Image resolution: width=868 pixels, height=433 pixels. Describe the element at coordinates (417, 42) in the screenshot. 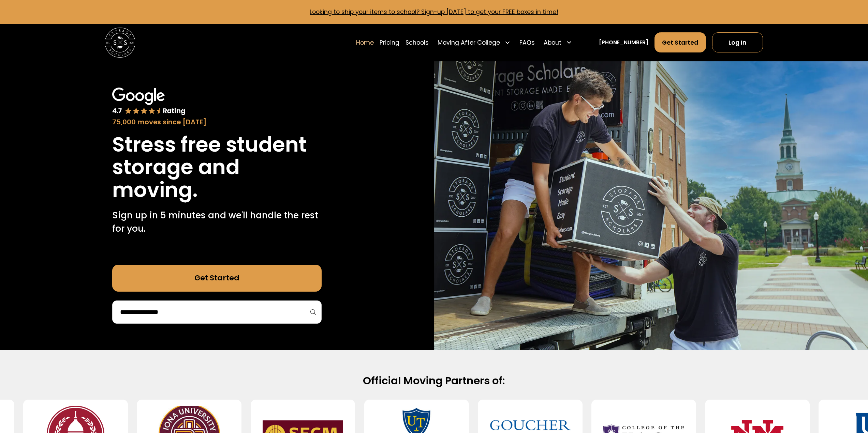

I see `a: Schools` at that location.